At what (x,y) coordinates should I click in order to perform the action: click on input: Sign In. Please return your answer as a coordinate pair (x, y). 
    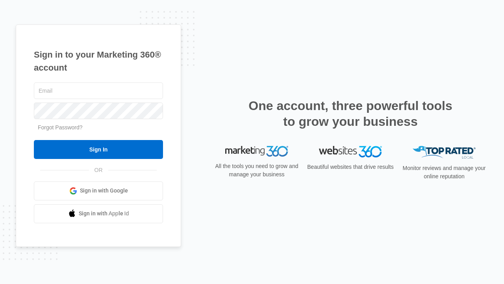
    Looking at the image, I should click on (98, 149).